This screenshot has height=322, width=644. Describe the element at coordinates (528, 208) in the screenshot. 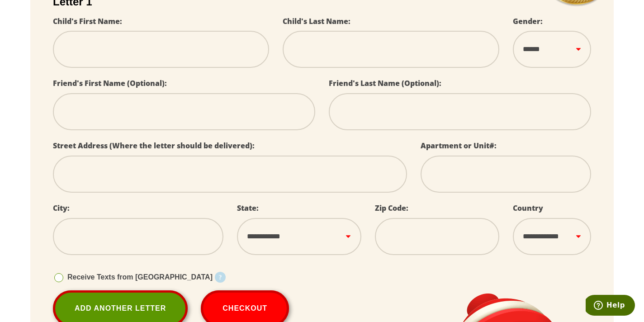

I see `label: Country` at that location.